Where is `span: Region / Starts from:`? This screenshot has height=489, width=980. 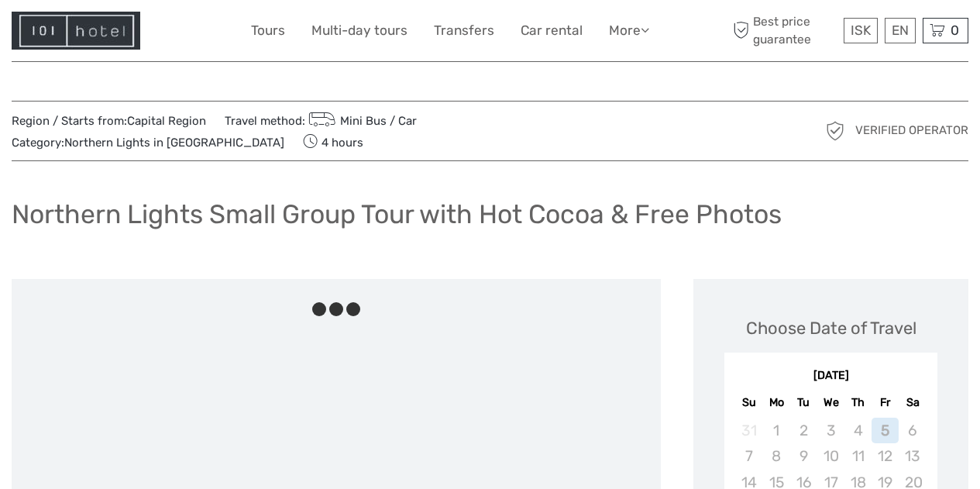 span: Region / Starts from: is located at coordinates (108, 121).